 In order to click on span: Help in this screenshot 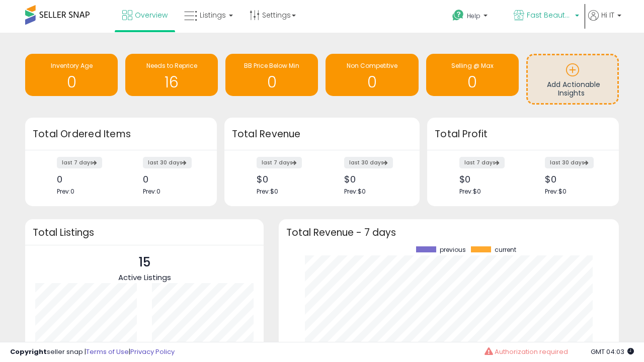, I will do `click(473, 16)`.